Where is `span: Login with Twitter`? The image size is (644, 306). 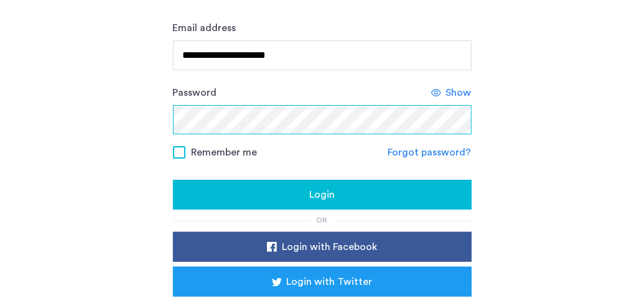 span: Login with Twitter is located at coordinates (330, 282).